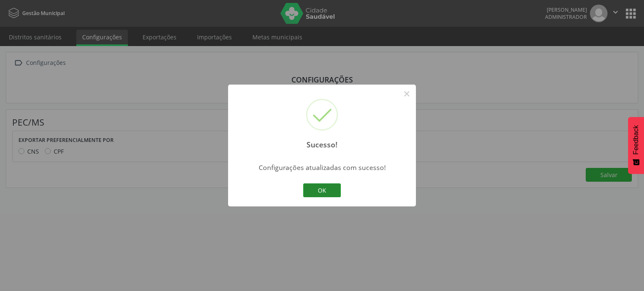 The image size is (644, 291). I want to click on div: Configurações atualizadas com sucesso!, so click(322, 168).